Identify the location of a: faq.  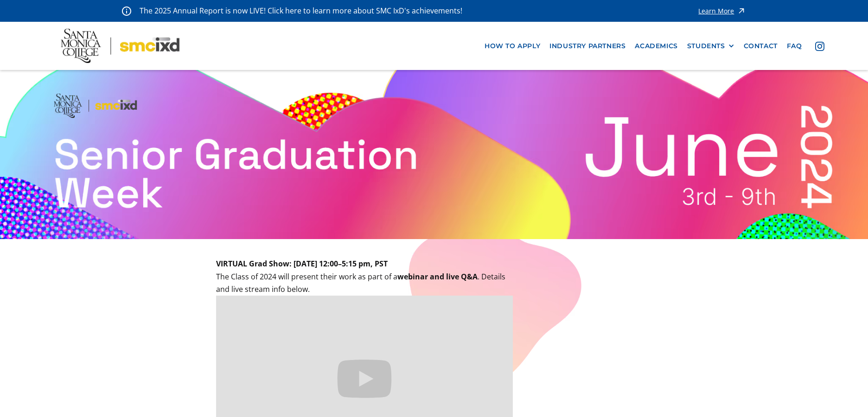
(794, 46).